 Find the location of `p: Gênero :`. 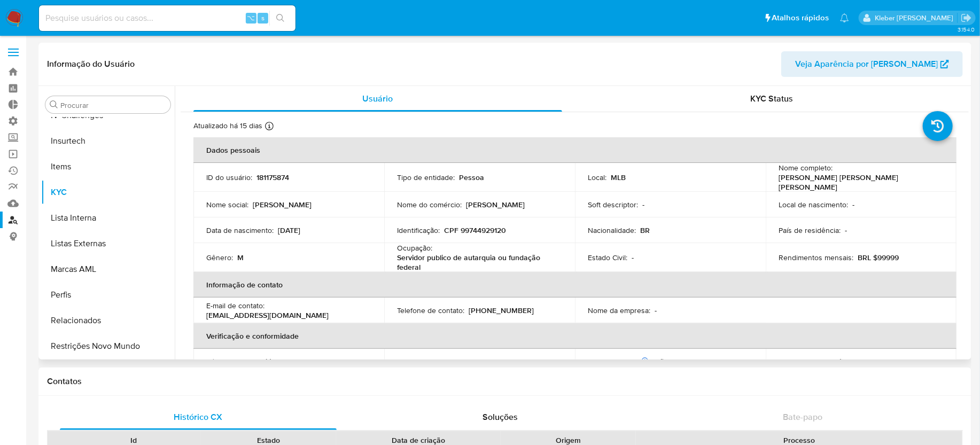

p: Gênero : is located at coordinates (220, 257).